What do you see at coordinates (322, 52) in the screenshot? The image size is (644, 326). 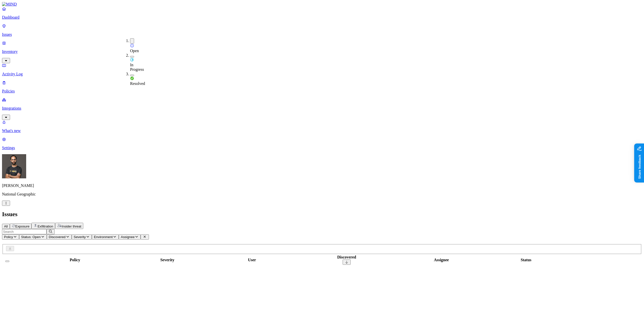 I see `p: Inventory` at bounding box center [322, 52].